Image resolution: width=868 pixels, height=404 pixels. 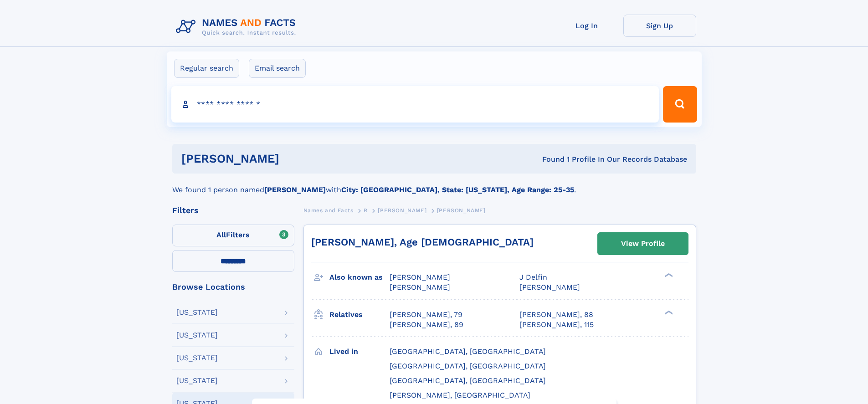 I want to click on span: J Delfin, so click(x=533, y=277).